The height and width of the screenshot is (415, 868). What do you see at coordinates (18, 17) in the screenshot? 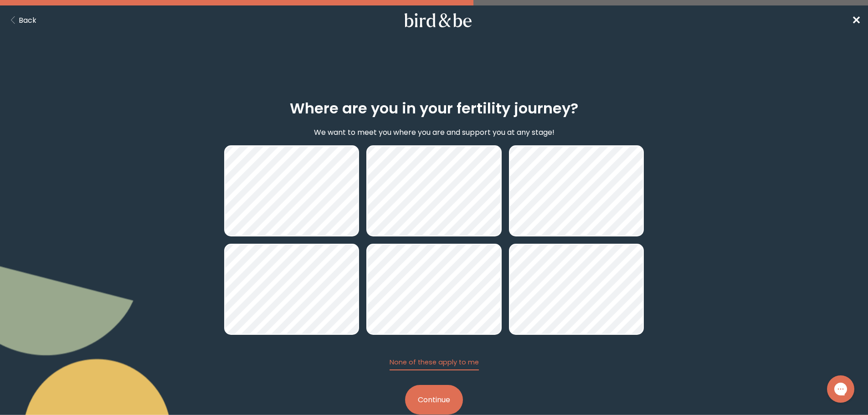
I see `button: Gorgias live chat` at bounding box center [18, 17].